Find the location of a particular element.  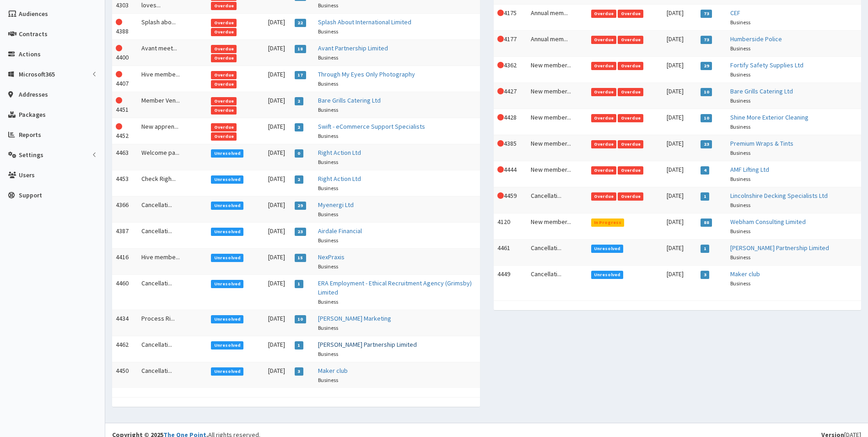

td: Welcome pa... is located at coordinates (173, 156).